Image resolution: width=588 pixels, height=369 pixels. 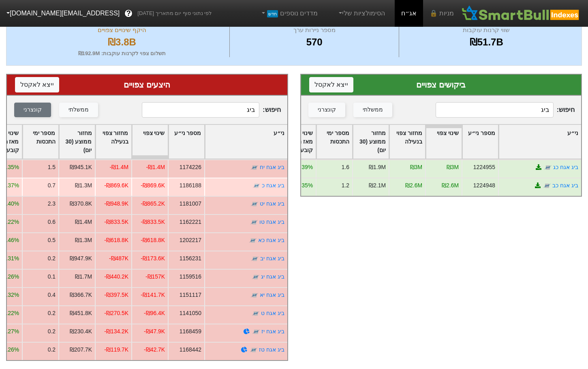 I want to click on span: חדש, so click(x=272, y=13).